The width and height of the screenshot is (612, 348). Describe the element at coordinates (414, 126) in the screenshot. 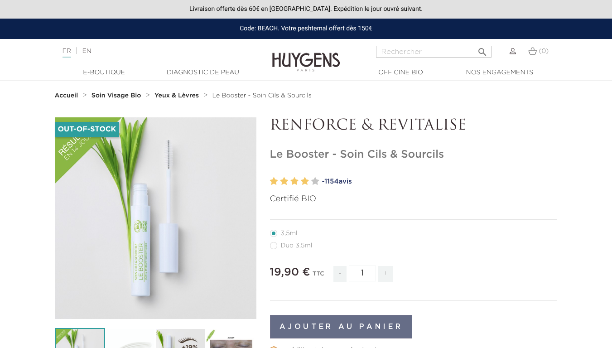

I see `p: RENFORCE & REVITALISE` at that location.